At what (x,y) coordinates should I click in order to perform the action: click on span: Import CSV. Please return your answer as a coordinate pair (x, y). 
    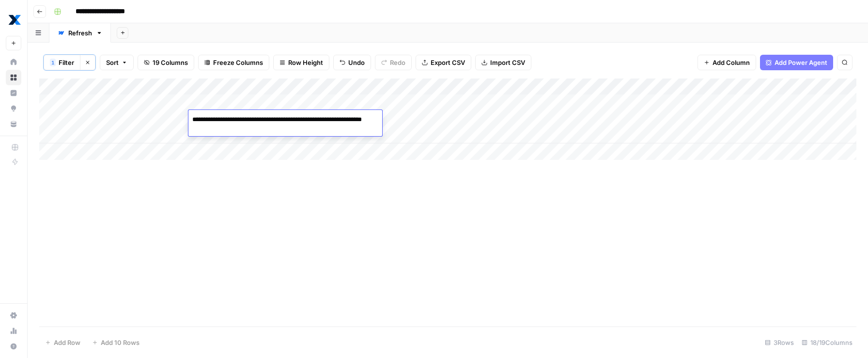
    Looking at the image, I should click on (507, 63).